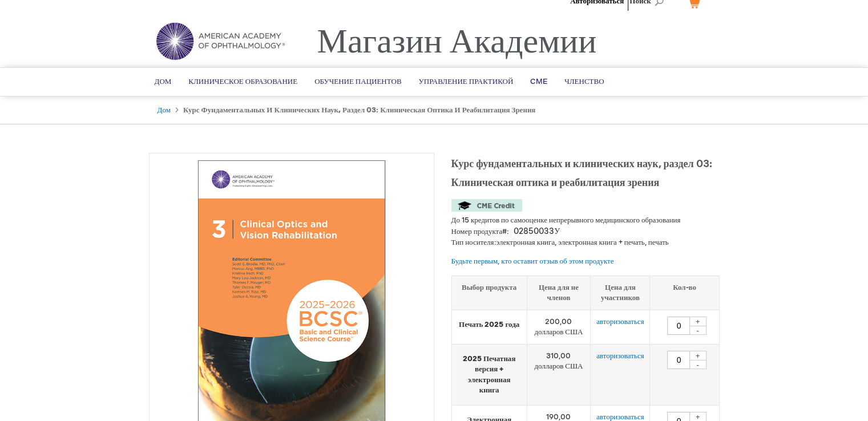  What do you see at coordinates (466, 82) in the screenshot?
I see `font: Управление практикой` at bounding box center [466, 82].